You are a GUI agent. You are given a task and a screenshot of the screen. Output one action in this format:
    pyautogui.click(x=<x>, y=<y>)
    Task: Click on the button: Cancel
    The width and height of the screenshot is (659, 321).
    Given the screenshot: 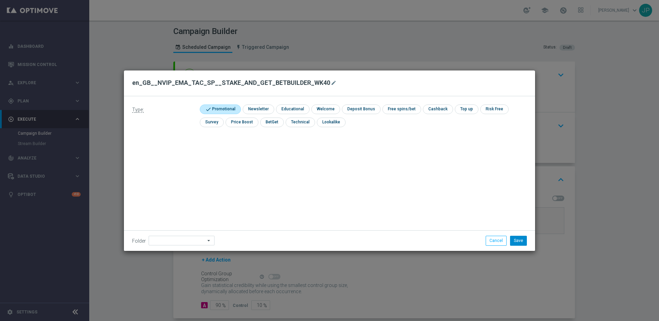 What is the action you would take?
    pyautogui.click(x=496, y=240)
    